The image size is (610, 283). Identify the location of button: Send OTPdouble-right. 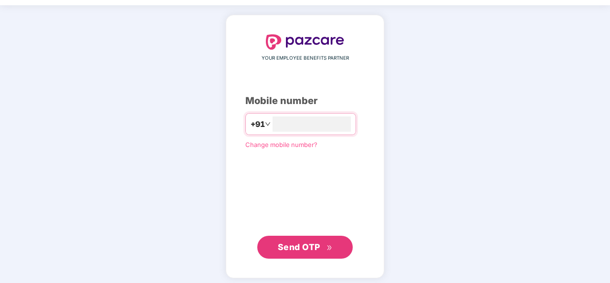
(305, 247).